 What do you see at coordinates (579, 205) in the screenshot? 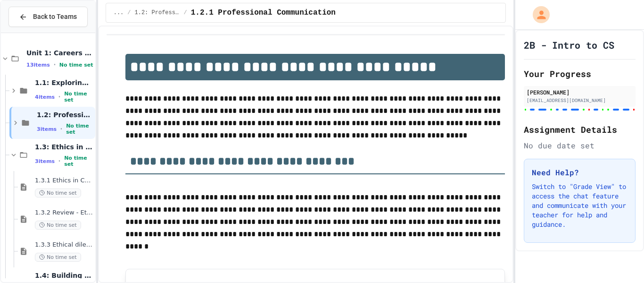
I see `p: Switch to "Grade View" to access the chat feature and communicate with your teacher for help and ...` at bounding box center [579, 205].